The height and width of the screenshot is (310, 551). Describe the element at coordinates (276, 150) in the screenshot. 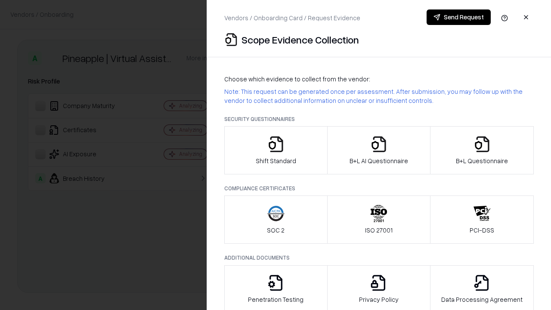

I see `button: Shift Standard` at that location.